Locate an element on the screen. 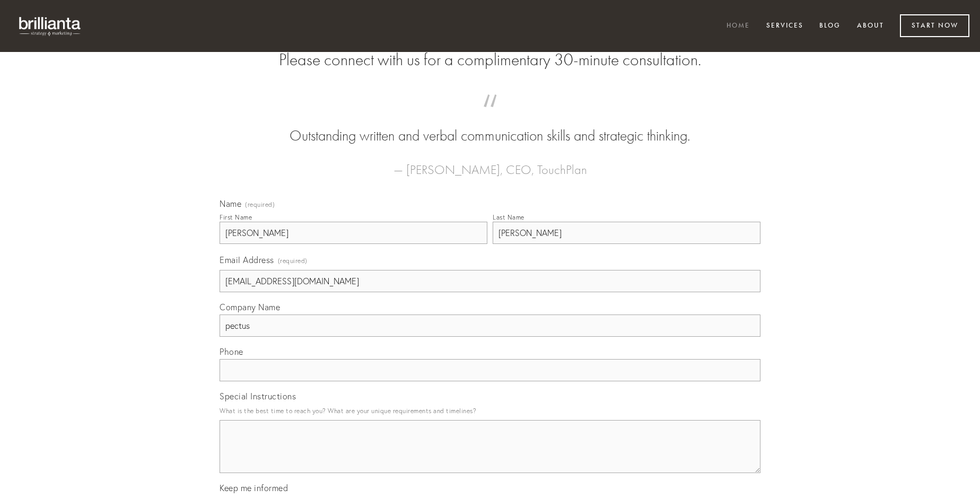  a: Blog is located at coordinates (830, 26).